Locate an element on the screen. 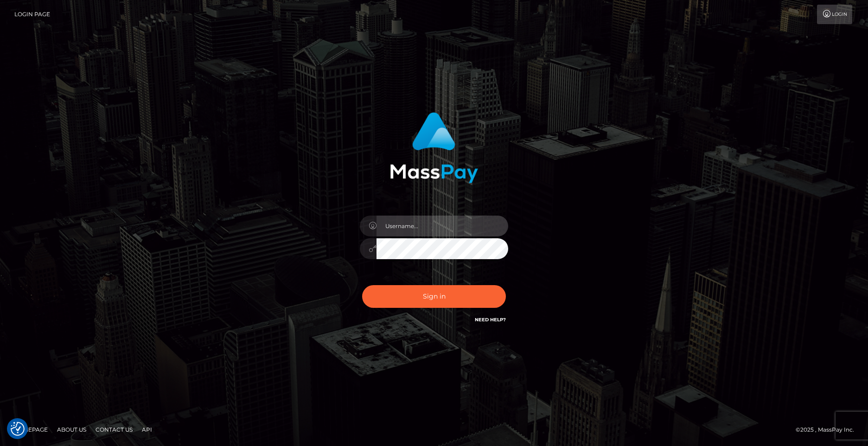 The width and height of the screenshot is (868, 446). a: API is located at coordinates (147, 429).